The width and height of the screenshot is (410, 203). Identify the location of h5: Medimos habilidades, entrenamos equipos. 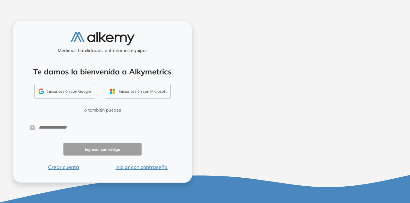
(102, 50).